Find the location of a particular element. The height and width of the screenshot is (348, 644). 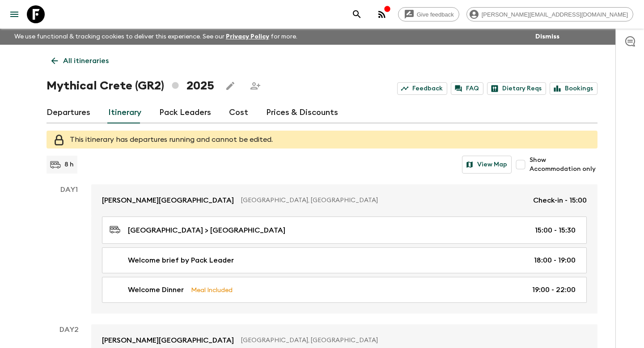

p: All itineraries is located at coordinates (86, 61).